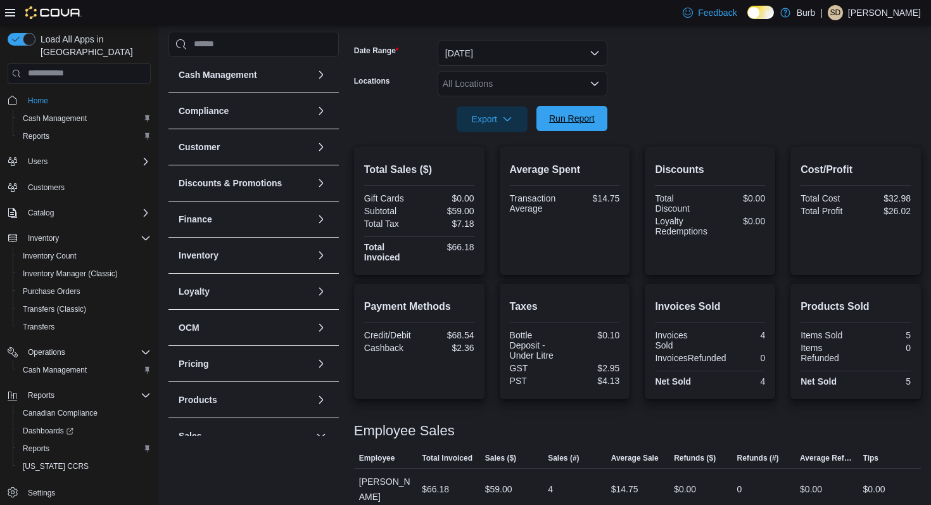 Image resolution: width=931 pixels, height=505 pixels. I want to click on a: Reports, so click(36, 136).